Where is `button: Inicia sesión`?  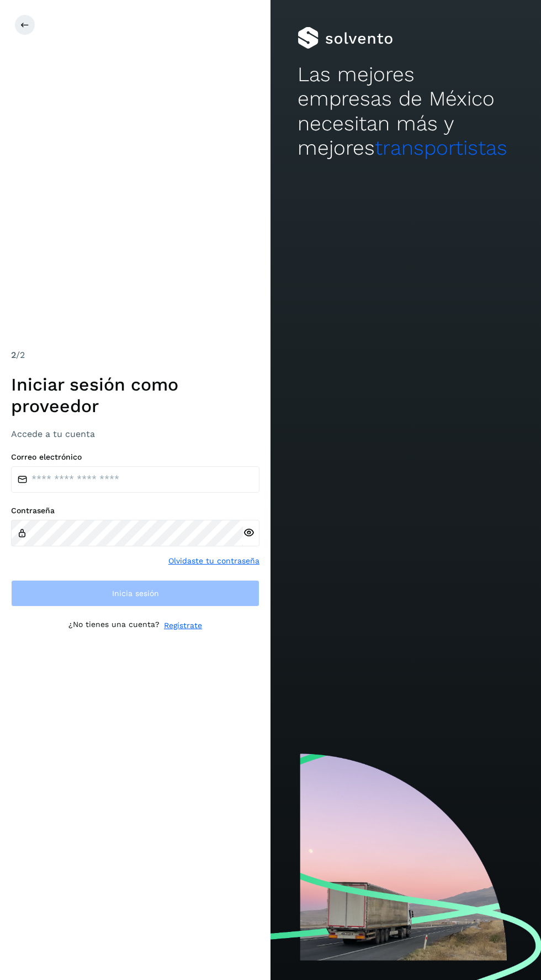
button: Inicia sesión is located at coordinates (136, 594).